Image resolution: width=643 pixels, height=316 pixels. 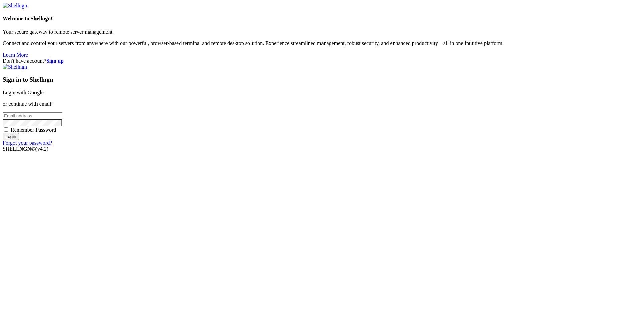 I want to click on p: Your secure gateway to remote server management., so click(x=321, y=32).